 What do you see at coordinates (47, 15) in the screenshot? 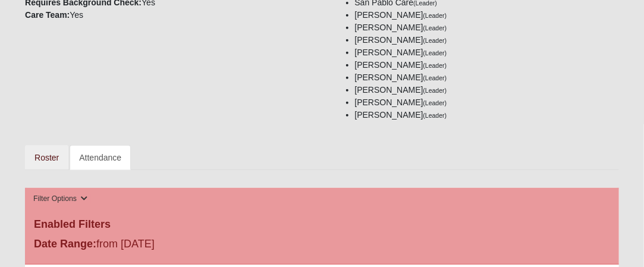
I see `strong: Care Team:` at bounding box center [47, 15].